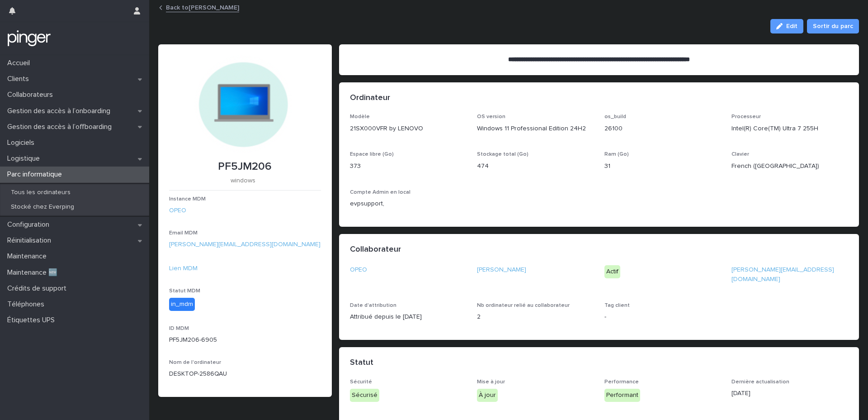 Image resolution: width=868 pixels, height=420 pixels. Describe the element at coordinates (833, 26) in the screenshot. I see `button: Sortir du parc` at that location.